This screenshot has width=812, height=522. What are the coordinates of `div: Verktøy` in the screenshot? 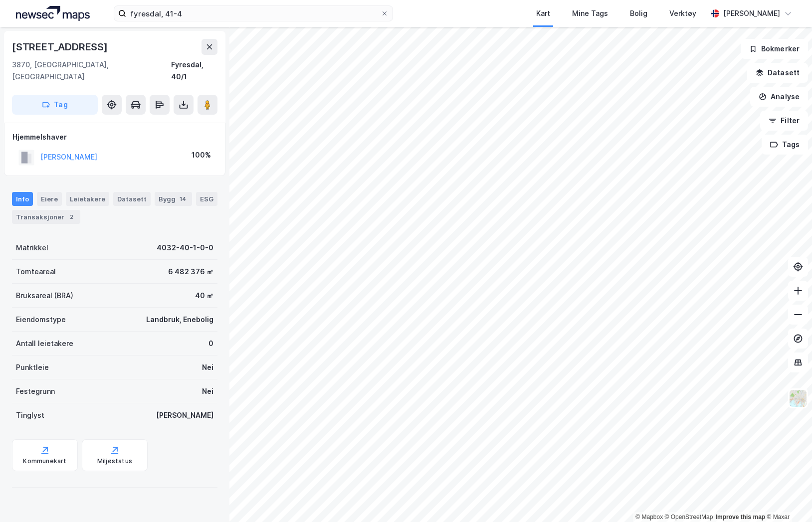 It's located at (682, 14).